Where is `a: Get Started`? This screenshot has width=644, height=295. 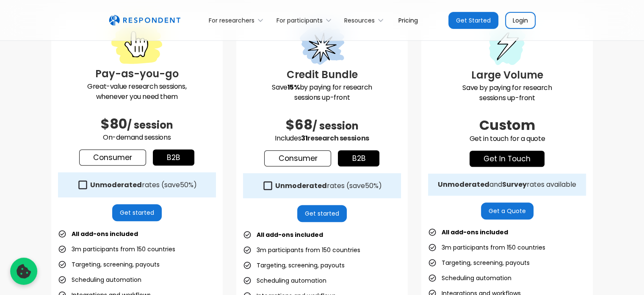
a: Get Started is located at coordinates (473, 20).